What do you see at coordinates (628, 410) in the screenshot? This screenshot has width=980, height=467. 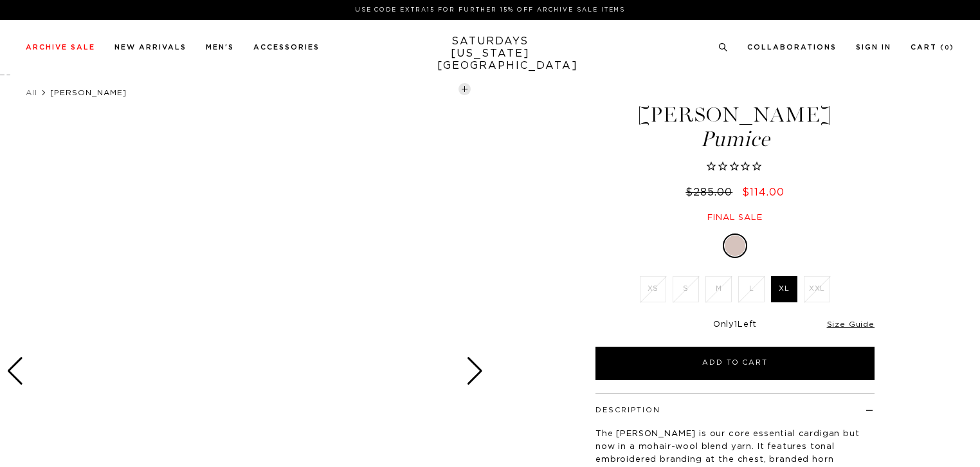 I see `button: Description` at bounding box center [628, 410].